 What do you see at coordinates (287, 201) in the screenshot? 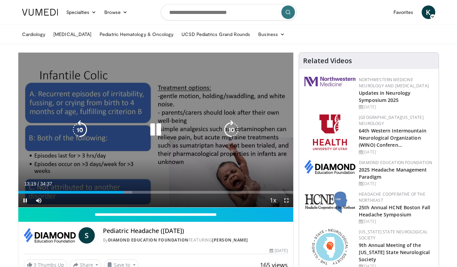
I see `button: Fullscreen` at bounding box center [287, 201].